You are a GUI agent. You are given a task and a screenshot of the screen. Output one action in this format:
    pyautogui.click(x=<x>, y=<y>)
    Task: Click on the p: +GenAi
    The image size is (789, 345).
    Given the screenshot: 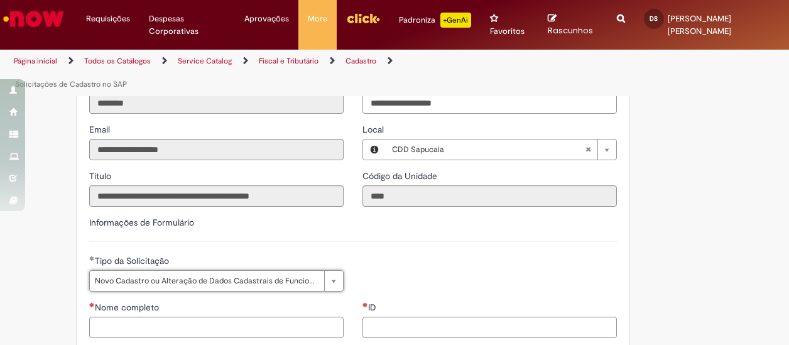 What is the action you would take?
    pyautogui.click(x=455, y=20)
    